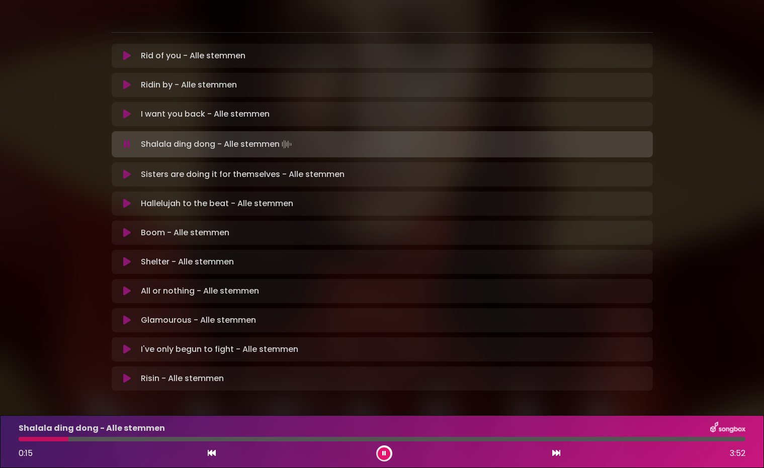 Image resolution: width=764 pixels, height=468 pixels. What do you see at coordinates (189, 85) in the screenshot?
I see `p: Ridin by - Alle stemmen` at bounding box center [189, 85].